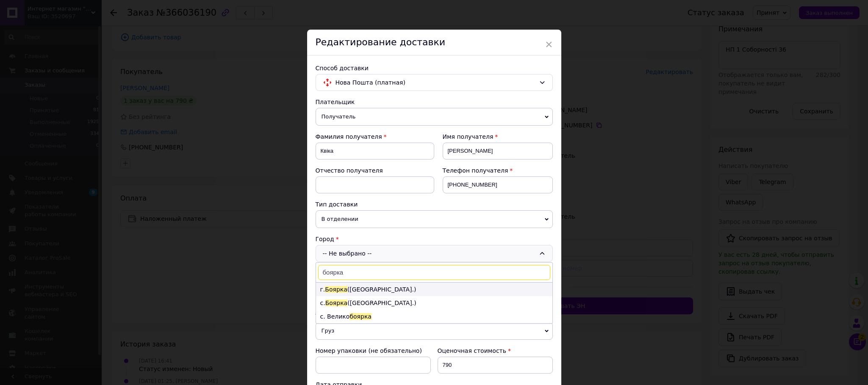  What do you see at coordinates (373, 351) in the screenshot?
I see `div: Номер упаковки (не обязательно)` at bounding box center [373, 351].